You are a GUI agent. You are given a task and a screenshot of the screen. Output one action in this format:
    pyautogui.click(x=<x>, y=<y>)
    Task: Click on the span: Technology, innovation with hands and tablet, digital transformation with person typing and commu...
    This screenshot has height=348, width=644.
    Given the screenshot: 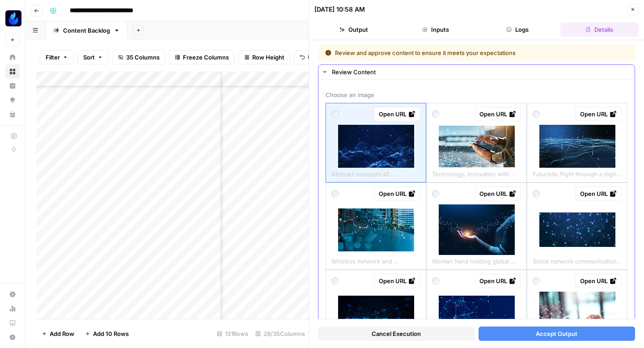 What is the action you would take?
    pyautogui.click(x=477, y=173)
    